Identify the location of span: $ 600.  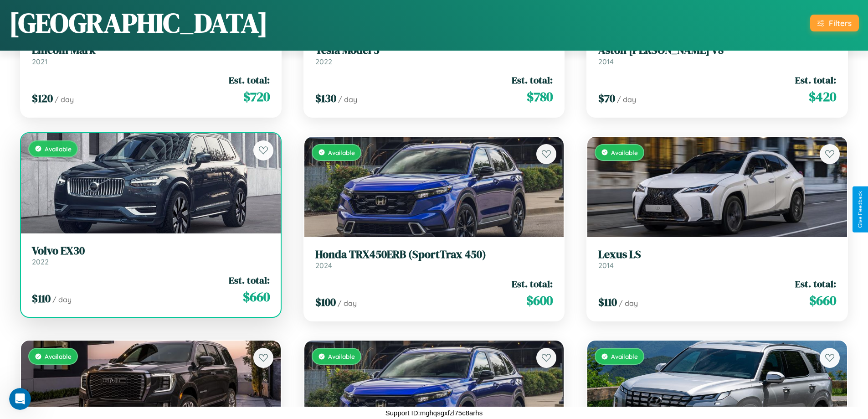
(540, 300).